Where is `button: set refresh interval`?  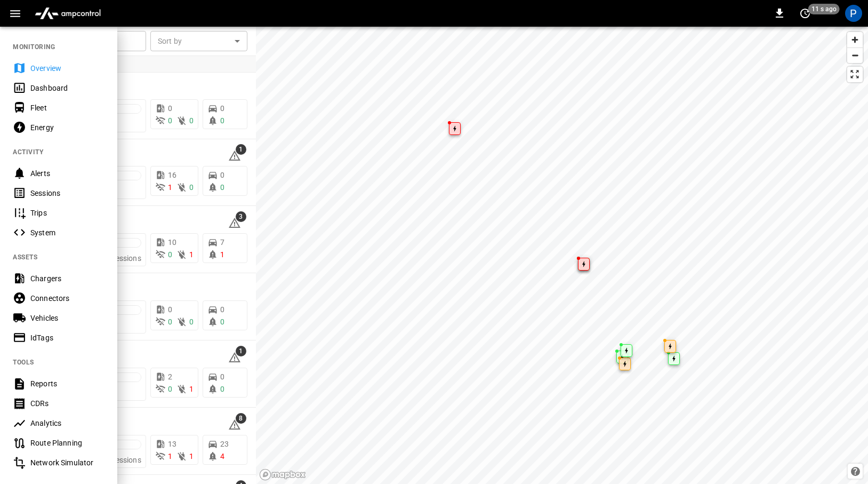 button: set refresh interval is located at coordinates (805, 14).